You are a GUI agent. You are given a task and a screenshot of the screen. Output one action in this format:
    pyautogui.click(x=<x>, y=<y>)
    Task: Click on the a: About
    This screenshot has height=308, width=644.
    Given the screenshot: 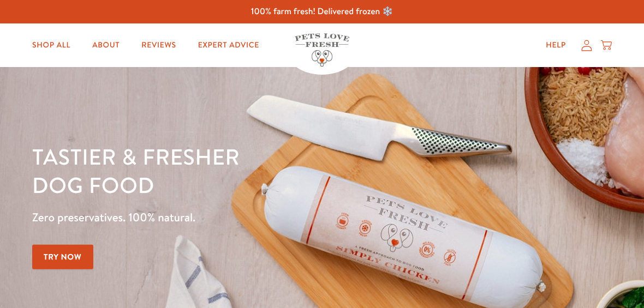 What is the action you would take?
    pyautogui.click(x=106, y=45)
    